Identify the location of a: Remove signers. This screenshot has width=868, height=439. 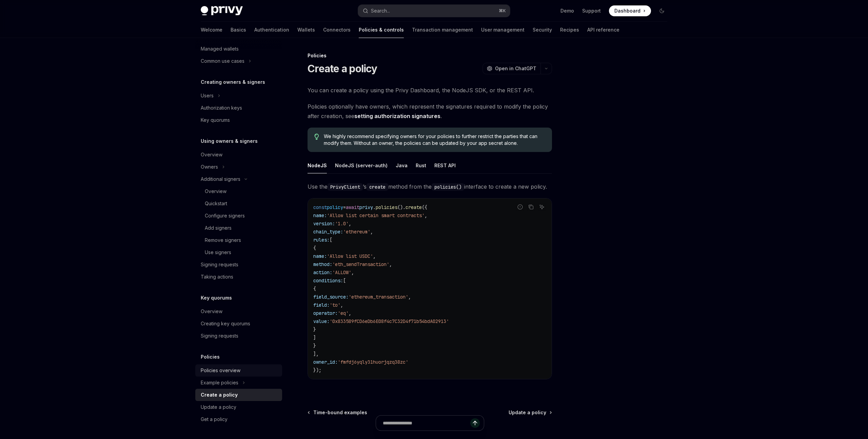
(239, 240).